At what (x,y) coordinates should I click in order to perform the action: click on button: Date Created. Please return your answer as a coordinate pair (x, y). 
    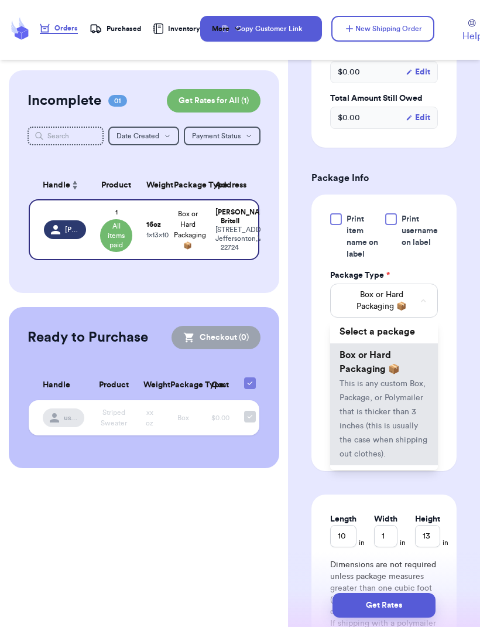
    Looking at the image, I should click on (143, 136).